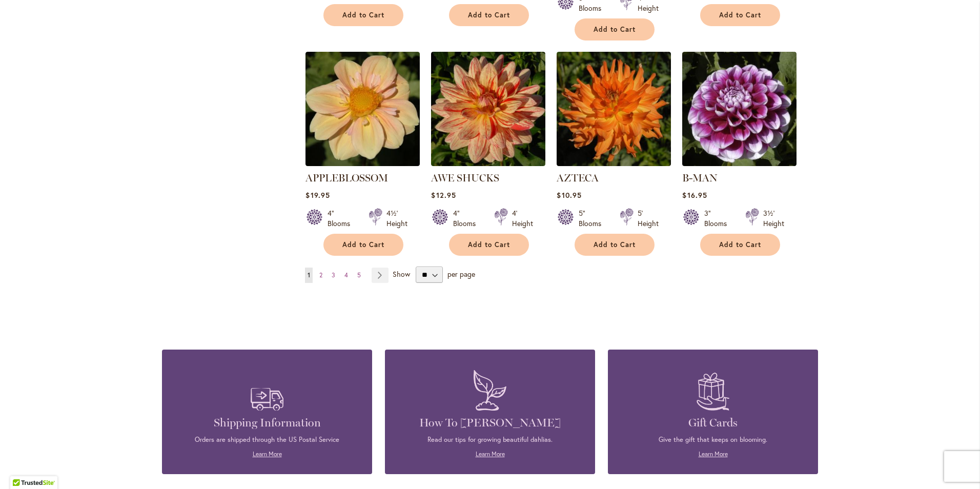 The image size is (980, 489). I want to click on span: Show, so click(402, 274).